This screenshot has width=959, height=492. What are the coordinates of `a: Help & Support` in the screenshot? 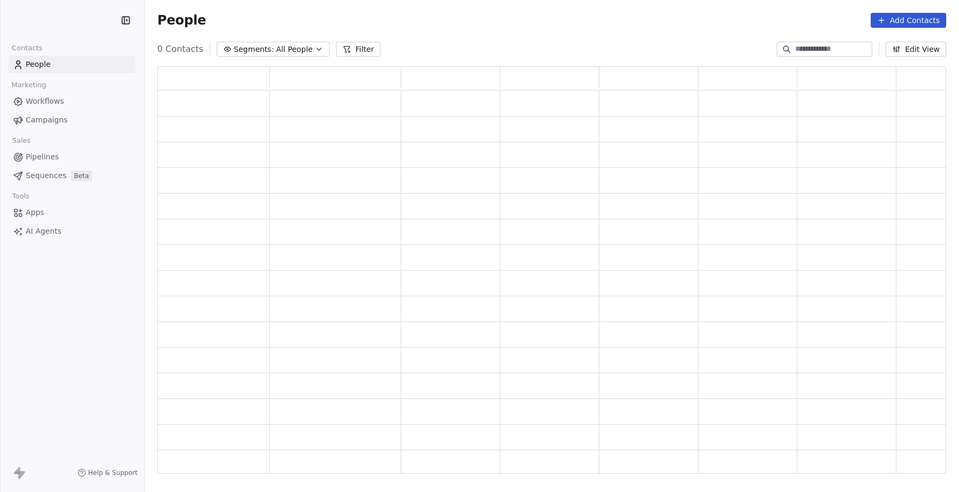 It's located at (108, 473).